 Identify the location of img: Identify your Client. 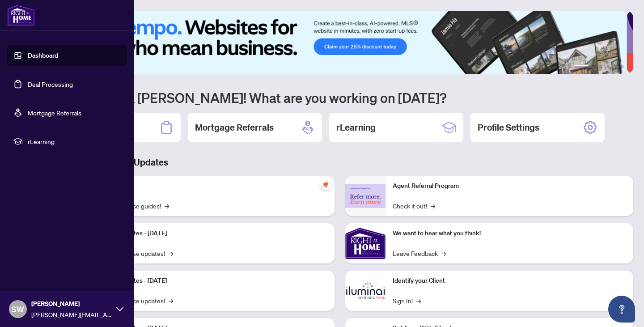
(365, 291).